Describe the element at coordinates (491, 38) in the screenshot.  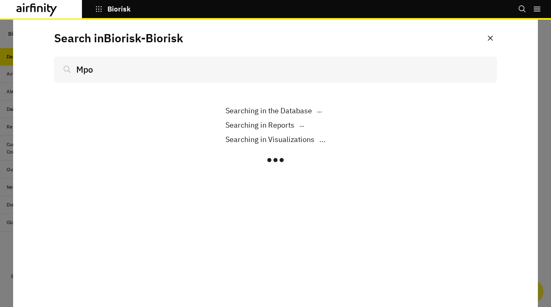
I see `button: Close` at that location.